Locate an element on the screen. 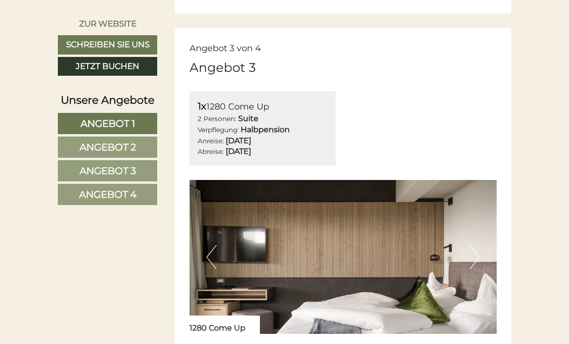 This screenshot has height=344, width=569. button: Previous is located at coordinates (211, 257).